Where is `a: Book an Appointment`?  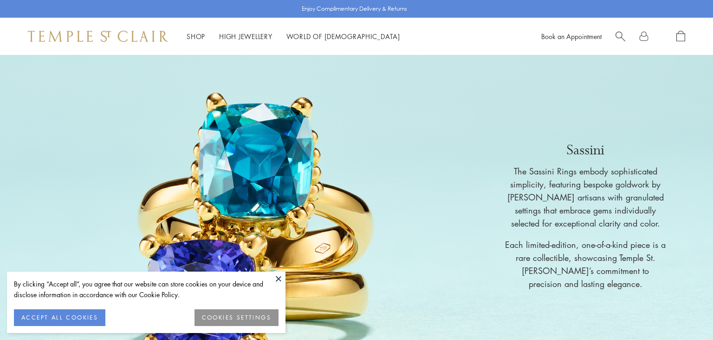 a: Book an Appointment is located at coordinates (572, 36).